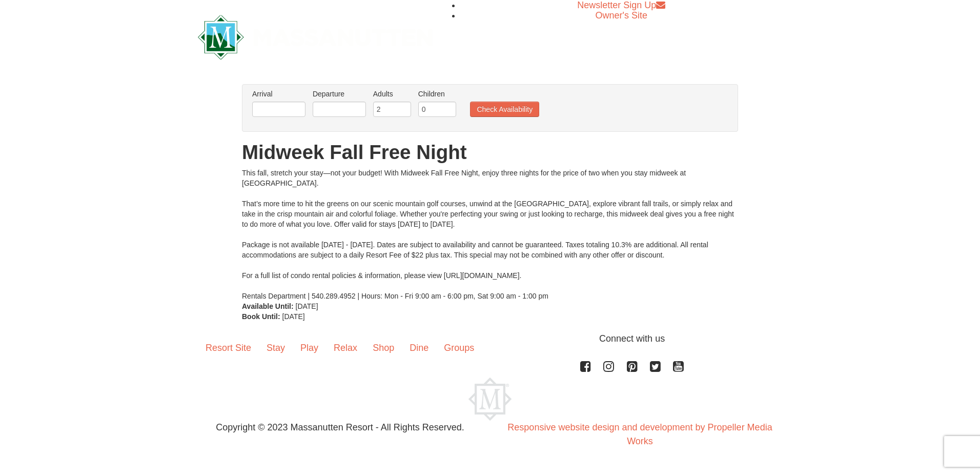 This screenshot has height=474, width=980. What do you see at coordinates (392, 94) in the screenshot?
I see `label: Adults` at bounding box center [392, 94].